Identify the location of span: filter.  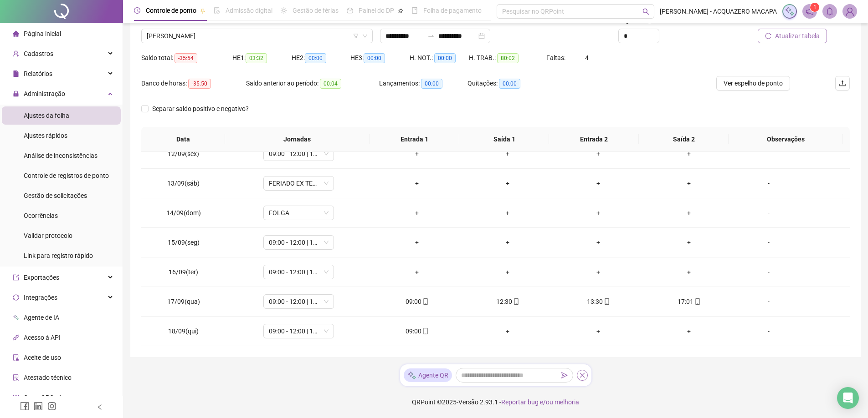
(356, 36).